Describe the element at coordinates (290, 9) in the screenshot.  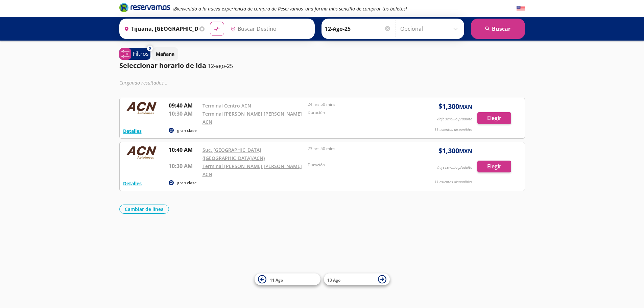
I see `em: ¡Bienvenido a la nueva experiencia de compra de Reservamos, una forma más sencilla de comprar tus...` at that location.